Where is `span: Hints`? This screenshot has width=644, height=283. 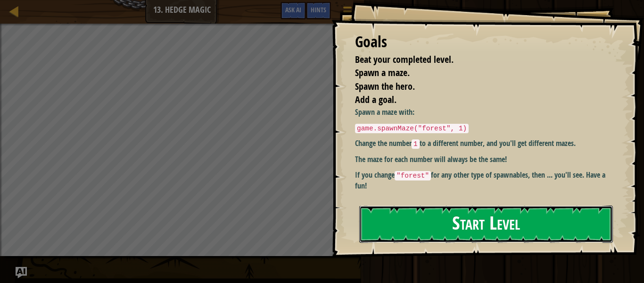
span: Hints is located at coordinates (318, 10).